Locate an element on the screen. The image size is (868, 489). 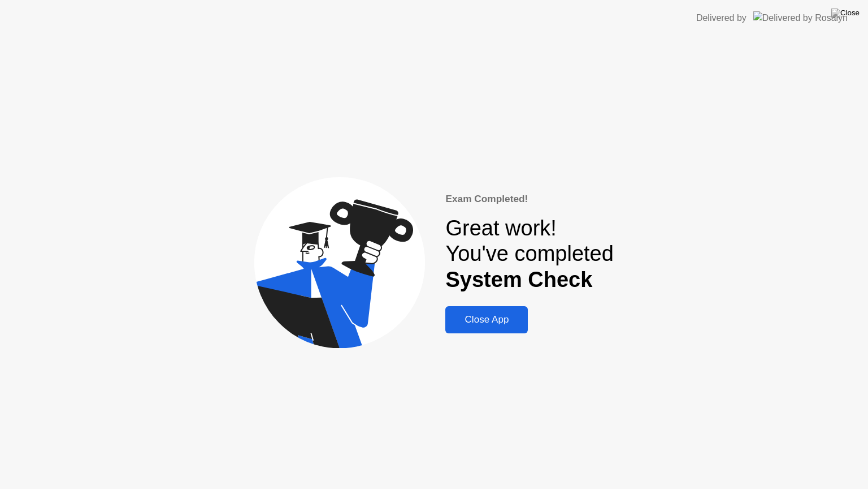
div: Great work! You've completed is located at coordinates (529, 254).